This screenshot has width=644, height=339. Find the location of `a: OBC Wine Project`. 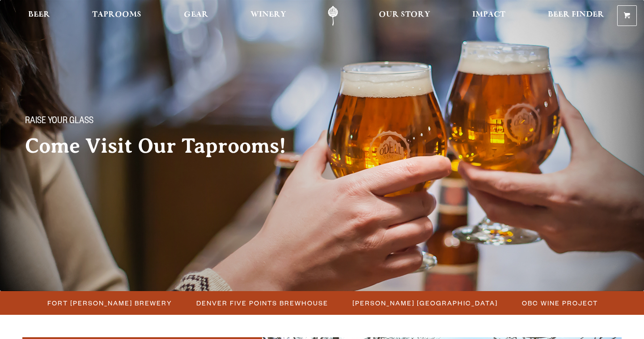

a: OBC Wine Project is located at coordinates (560, 303).